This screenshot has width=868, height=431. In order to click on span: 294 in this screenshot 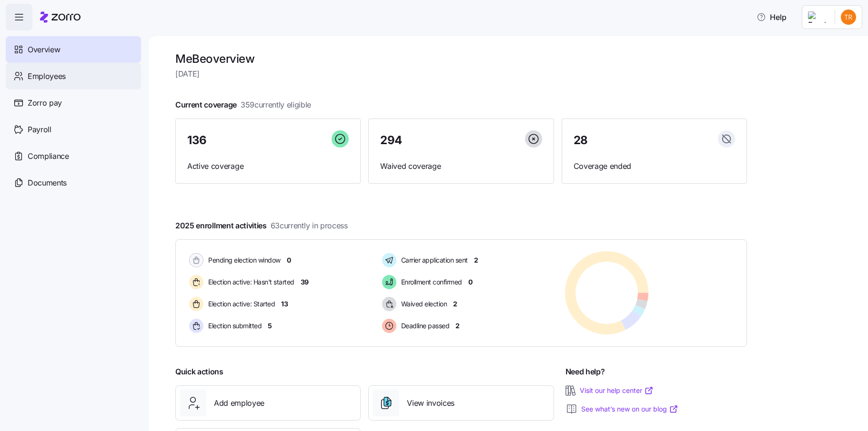, I will do `click(391, 140)`.